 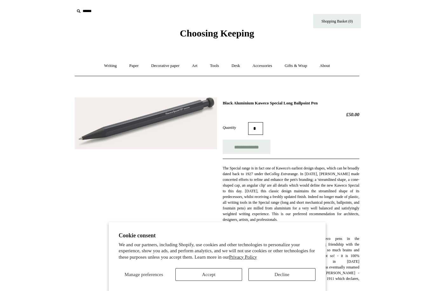 I want to click on h2: Cookie consent, so click(x=217, y=236).